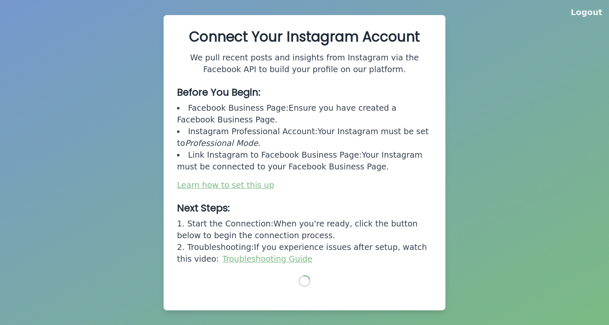 The width and height of the screenshot is (609, 325). Describe the element at coordinates (305, 161) in the screenshot. I see `li: Your Instagram must be connected to your Facebook Business Page.` at that location.